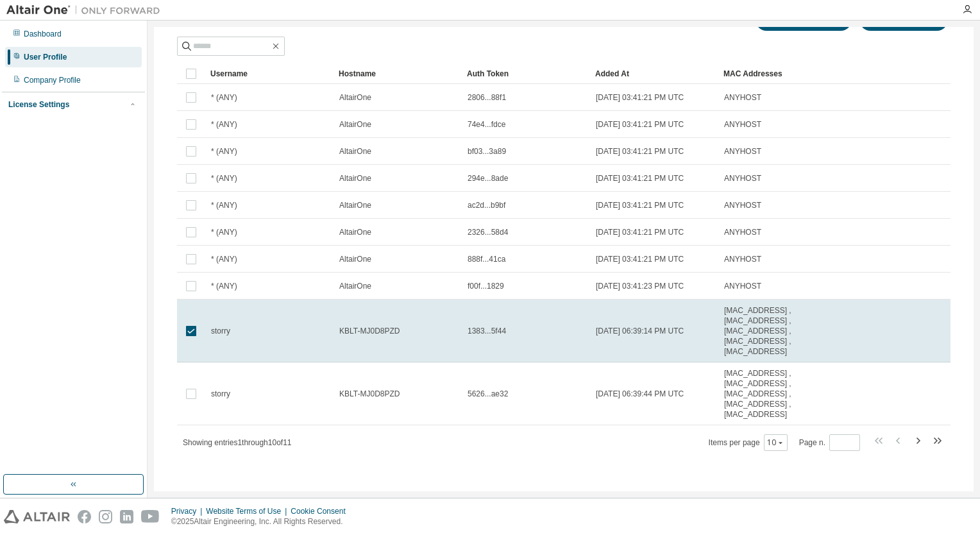 This screenshot has height=535, width=980. Describe the element at coordinates (526, 74) in the screenshot. I see `div: Auth Token` at that location.